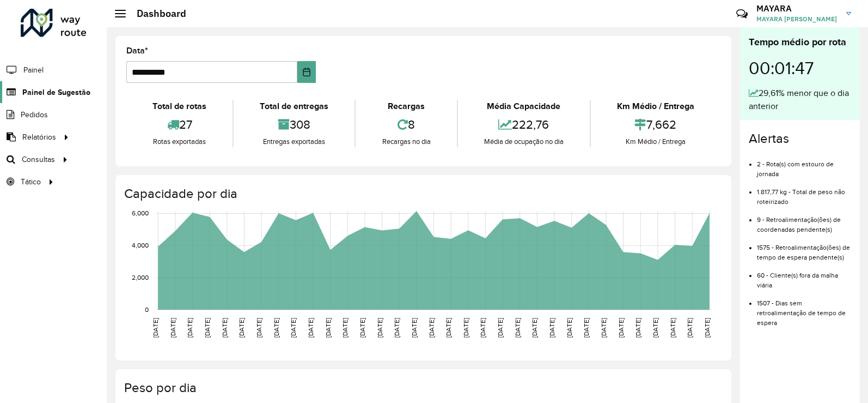 The height and width of the screenshot is (403, 868). Describe the element at coordinates (405, 142) in the screenshot. I see `div: Recargas no dia` at that location.